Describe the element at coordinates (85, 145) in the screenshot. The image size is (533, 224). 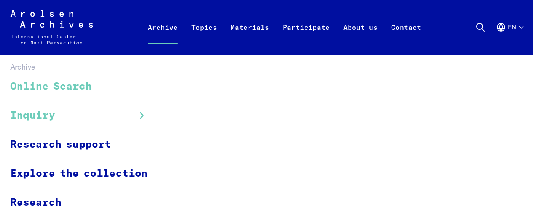
I see `a: Research support` at that location.